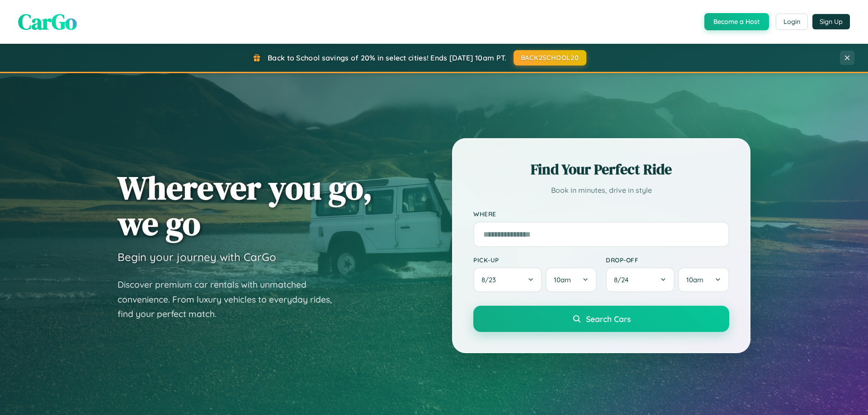  Describe the element at coordinates (48, 21) in the screenshot. I see `span: CarGo` at that location.